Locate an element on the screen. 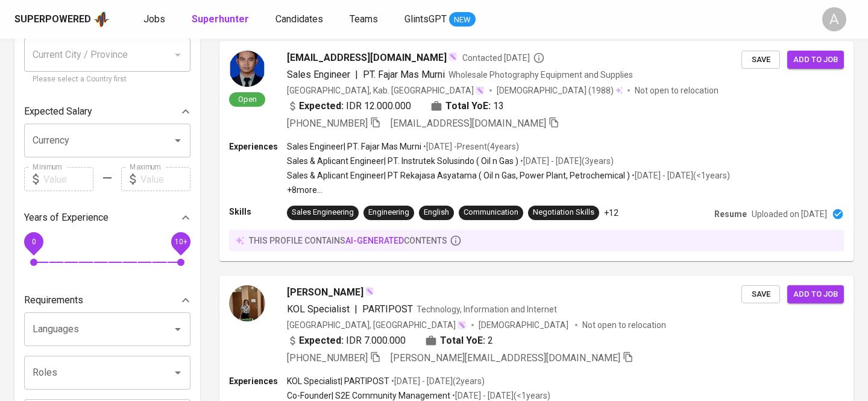 The image size is (868, 401). span: NEW is located at coordinates (463, 20).